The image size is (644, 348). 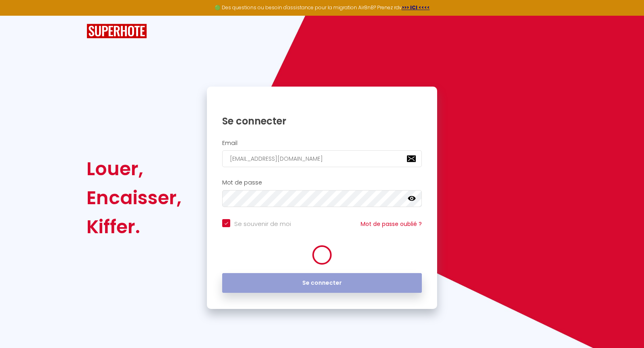 I want to click on a: Mot de passe oublié ?, so click(x=391, y=224).